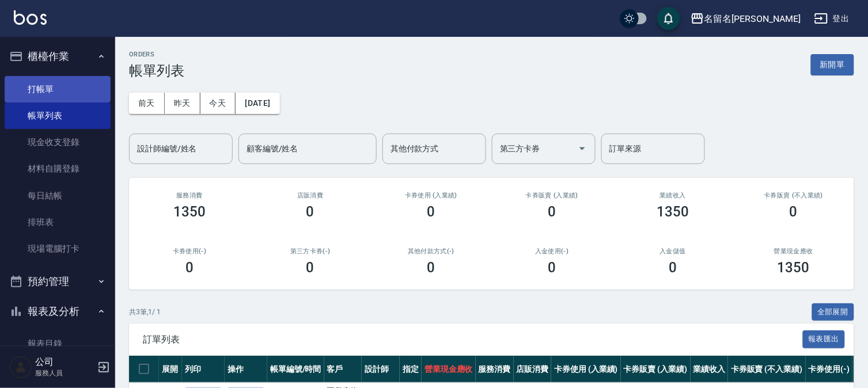 The width and height of the screenshot is (868, 388). What do you see at coordinates (380, 369) in the screenshot?
I see `th: 設計師` at bounding box center [380, 369].